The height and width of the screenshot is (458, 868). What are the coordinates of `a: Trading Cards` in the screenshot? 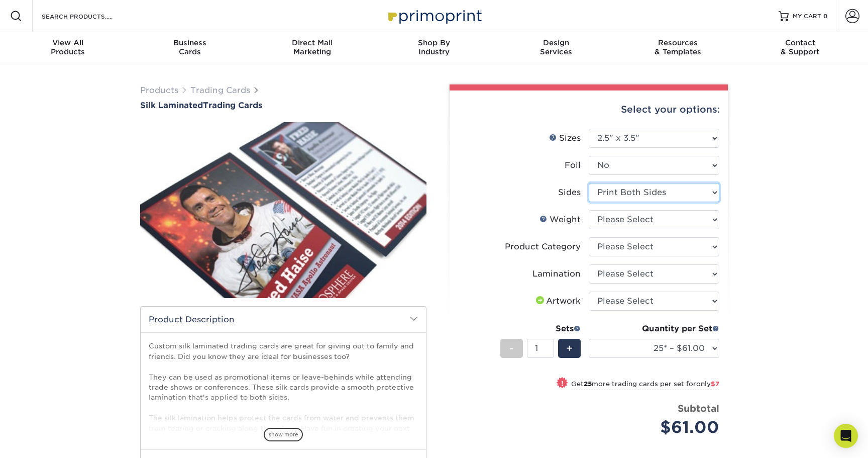 It's located at (220, 90).